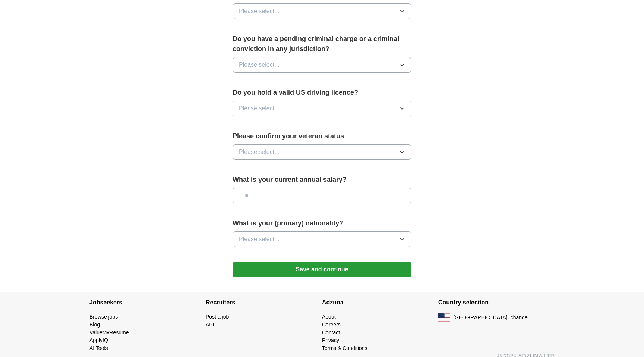 The image size is (644, 357). I want to click on a: Blog, so click(95, 324).